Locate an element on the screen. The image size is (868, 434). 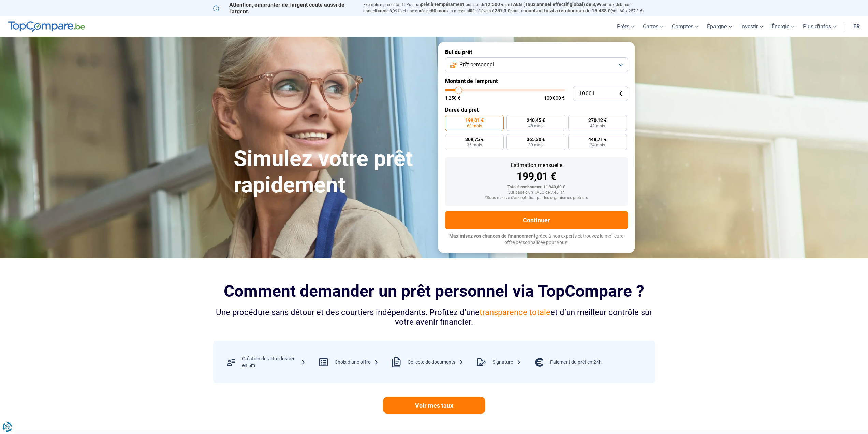
a: Comptes is located at coordinates (685, 26).